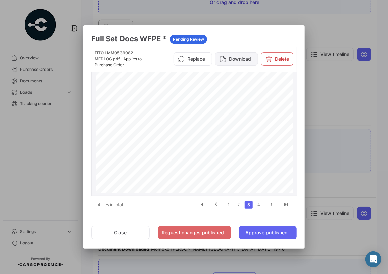 The width and height of the screenshot is (388, 274). What do you see at coordinates (114, 56) in the screenshot?
I see `span: FITO LMM0539982 MEDLOG.pdf` at bounding box center [114, 56].